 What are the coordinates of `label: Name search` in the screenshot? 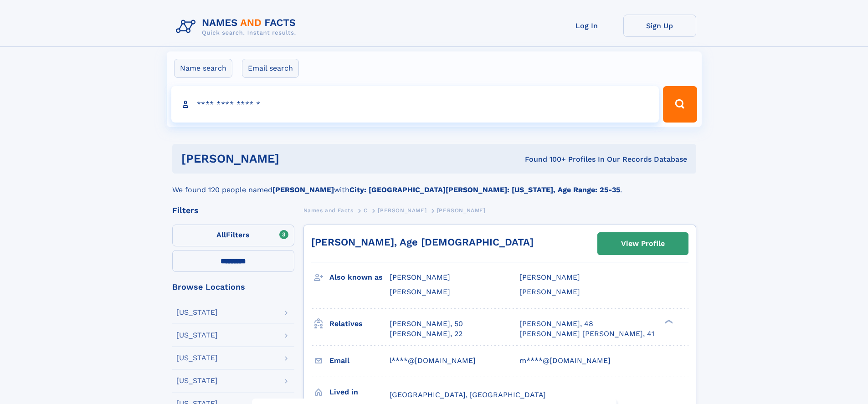 It's located at (203, 69).